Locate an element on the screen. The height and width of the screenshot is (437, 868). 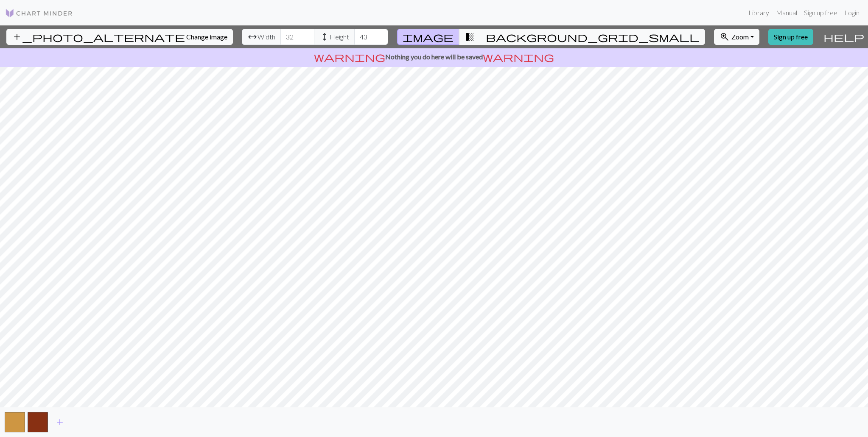
a: Manual is located at coordinates (786, 13).